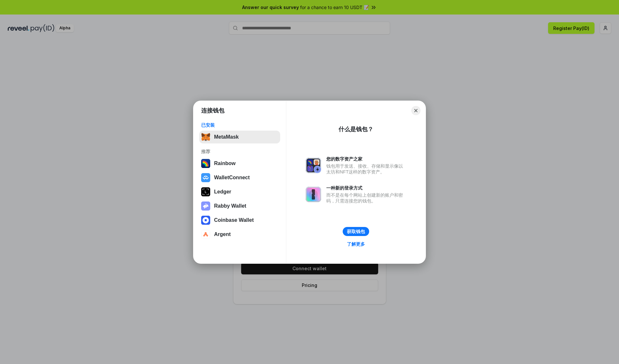 The image size is (619, 364). Describe the element at coordinates (239, 234) in the screenshot. I see `button: Argent` at that location.